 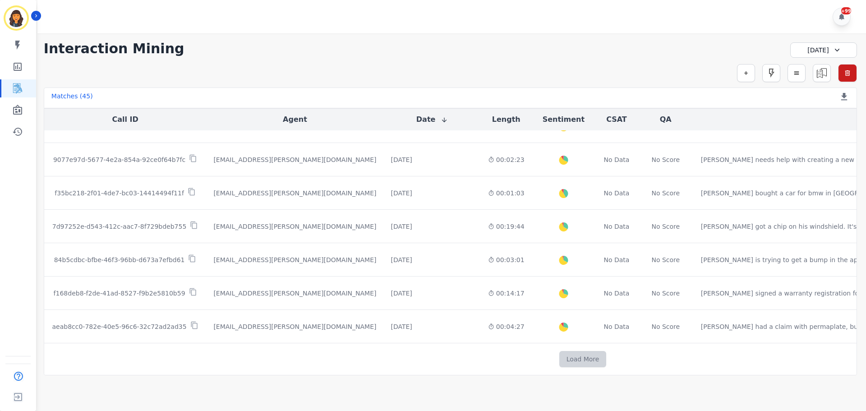 I want to click on div: 00:19:44, so click(x=506, y=226).